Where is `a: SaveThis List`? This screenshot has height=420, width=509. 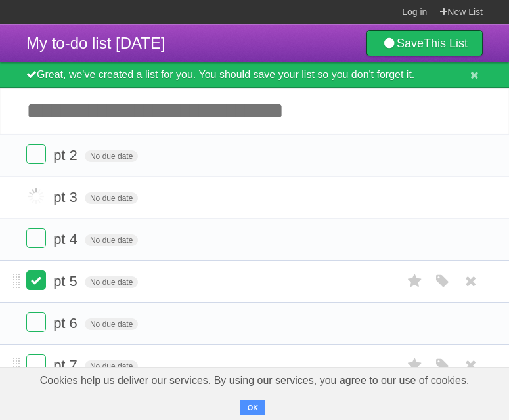 a: SaveThis List is located at coordinates (424, 44).